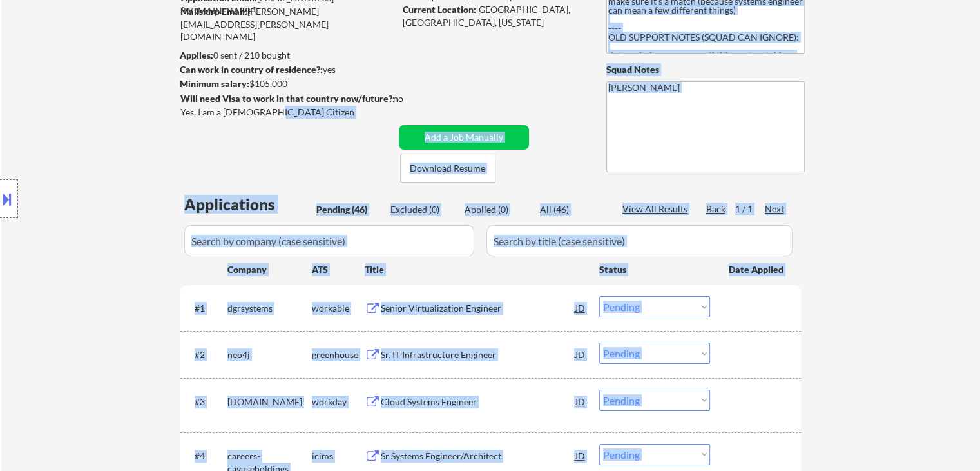 The image size is (980, 471). Describe the element at coordinates (750, 209) in the screenshot. I see `div: 1 / 1` at that location.